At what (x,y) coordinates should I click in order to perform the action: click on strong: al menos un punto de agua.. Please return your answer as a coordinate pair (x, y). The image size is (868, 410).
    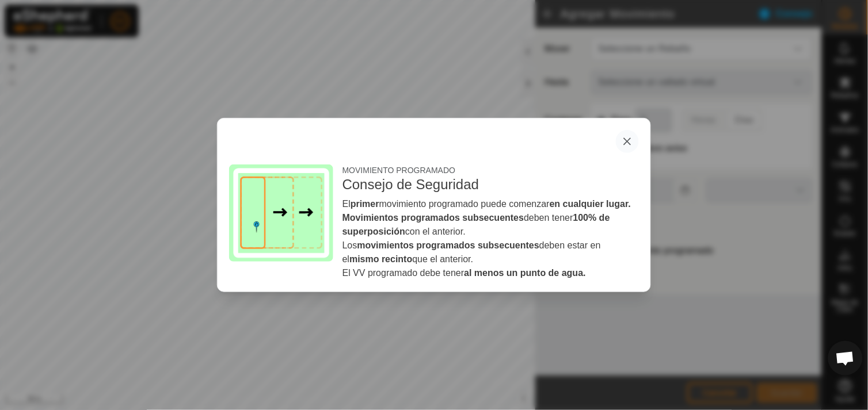
    Looking at the image, I should click on (525, 272).